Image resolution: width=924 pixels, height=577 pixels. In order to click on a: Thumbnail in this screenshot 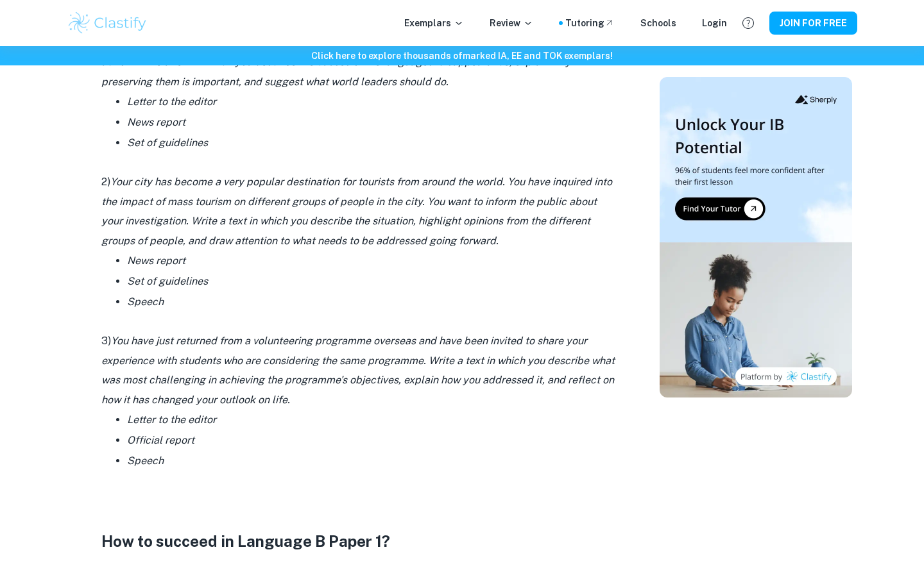, I will do `click(756, 237)`.